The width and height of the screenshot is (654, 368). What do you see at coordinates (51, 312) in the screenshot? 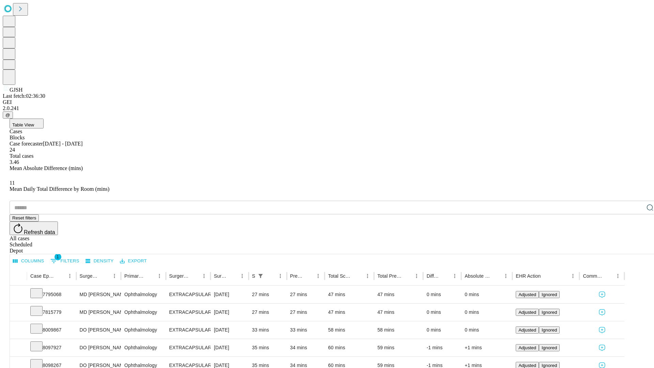
I see `div: 7815779` at bounding box center [51, 312].